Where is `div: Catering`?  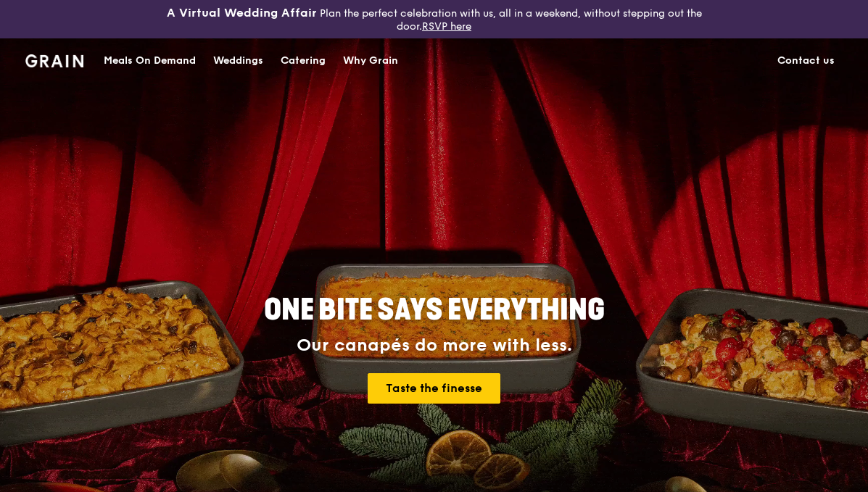 div: Catering is located at coordinates (303, 61).